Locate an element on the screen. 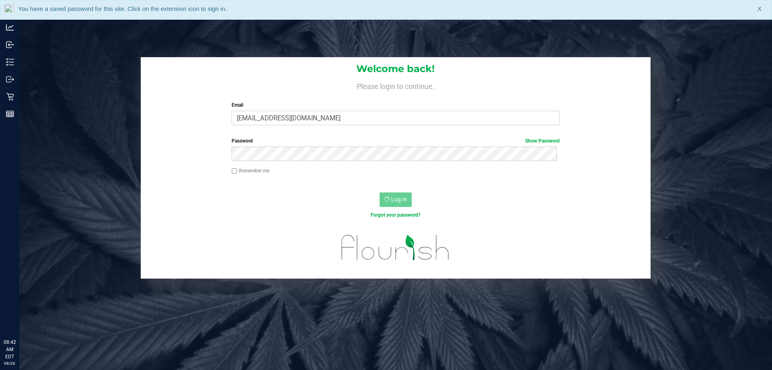 This screenshot has width=772, height=370. a: Show Password is located at coordinates (543, 141).